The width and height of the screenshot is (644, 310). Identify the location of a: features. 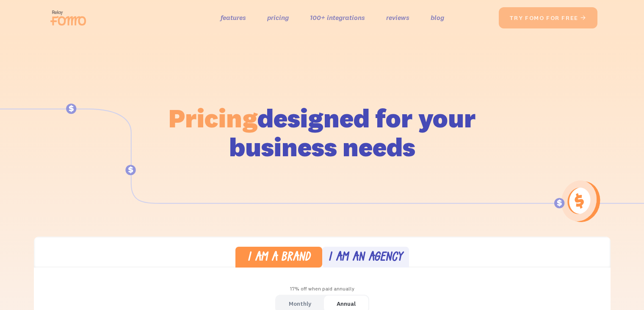
(234, 17).